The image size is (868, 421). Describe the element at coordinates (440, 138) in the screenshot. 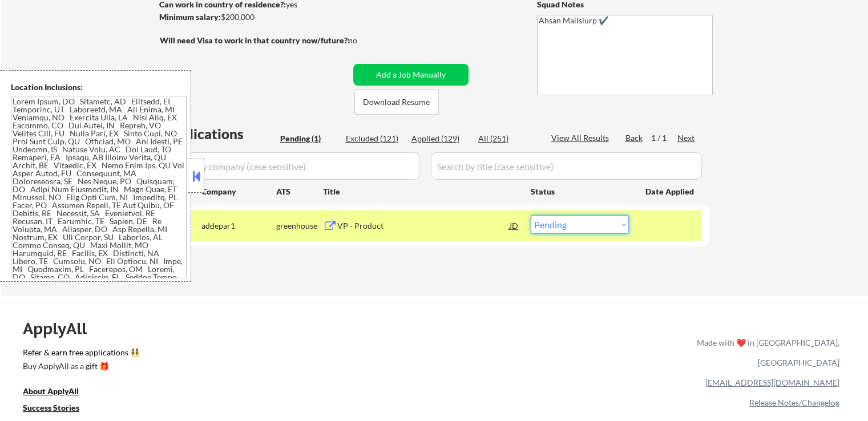

I see `div: Applied (129)` at that location.